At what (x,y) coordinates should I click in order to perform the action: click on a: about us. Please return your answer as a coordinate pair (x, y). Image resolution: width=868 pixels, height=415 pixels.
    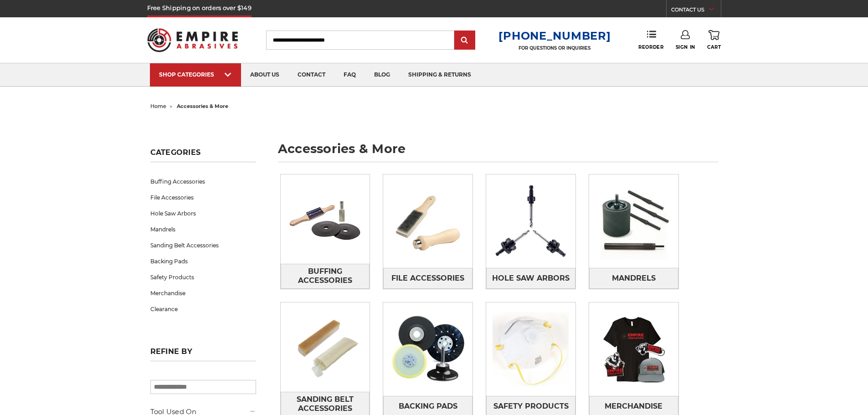
    Looking at the image, I should click on (264, 75).